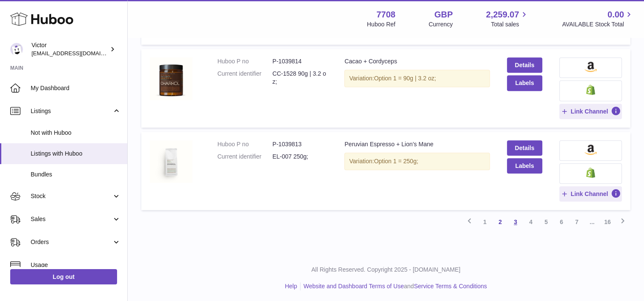 Image resolution: width=644 pixels, height=301 pixels. What do you see at coordinates (76, 133) in the screenshot?
I see `span: Not with Huboo` at bounding box center [76, 133].